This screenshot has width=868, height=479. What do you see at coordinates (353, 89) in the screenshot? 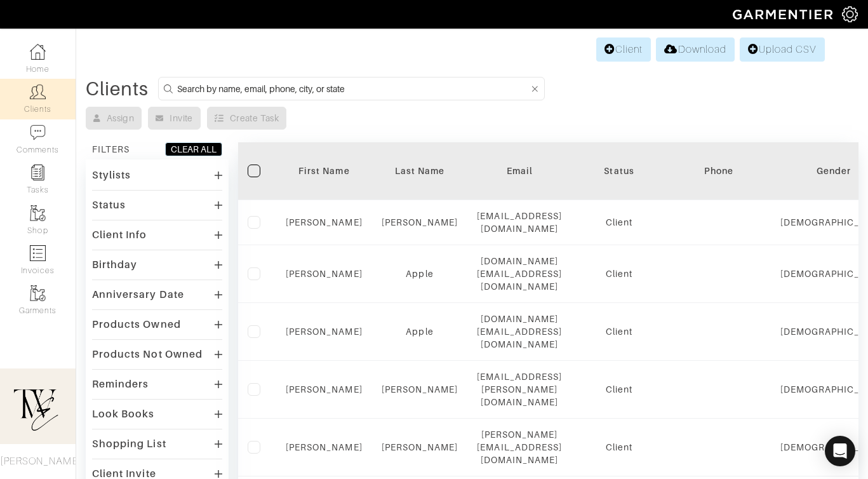
I see `input: Search by name, email, phone, city, or state` at bounding box center [353, 89].